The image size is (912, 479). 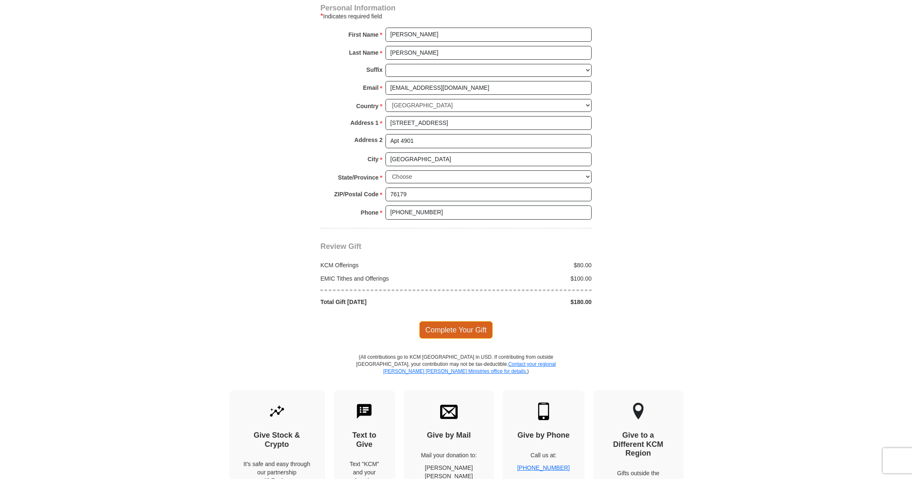 What do you see at coordinates (356, 194) in the screenshot?
I see `strong: ZIP/Postal Code` at bounding box center [356, 194].